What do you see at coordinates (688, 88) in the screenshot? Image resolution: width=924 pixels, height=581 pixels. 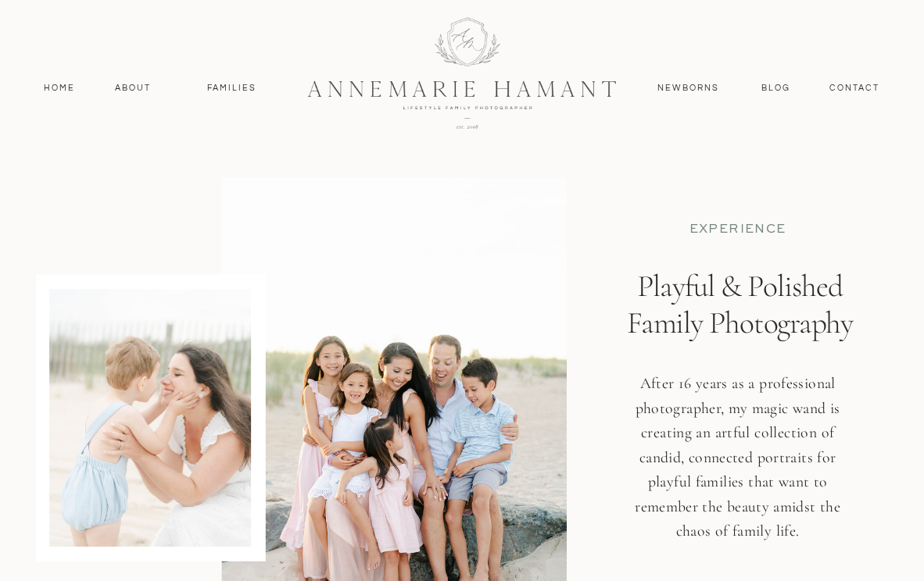 I see `a: Newborns` at bounding box center [688, 88].